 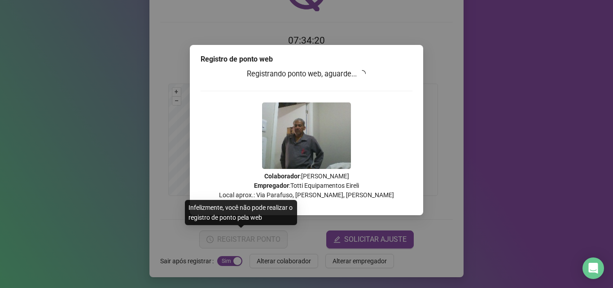 I want to click on strong: Empregador, so click(x=272, y=185).